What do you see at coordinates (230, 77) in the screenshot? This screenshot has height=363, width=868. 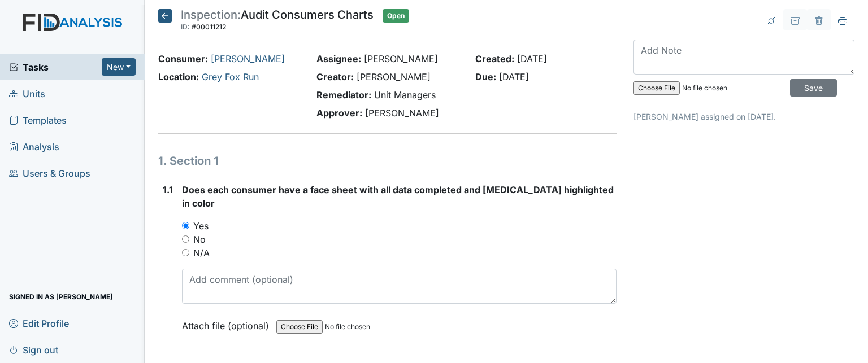 I see `a: Grey Fox Run` at bounding box center [230, 77].